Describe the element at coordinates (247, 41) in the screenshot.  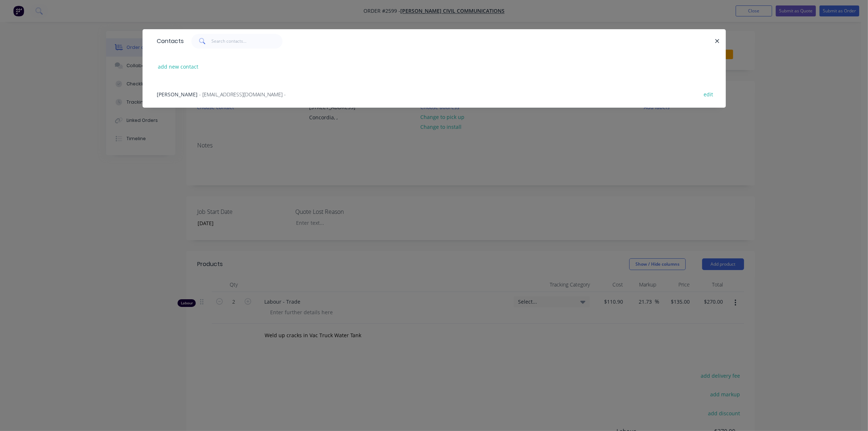
I see `input: Search contacts...` at that location.